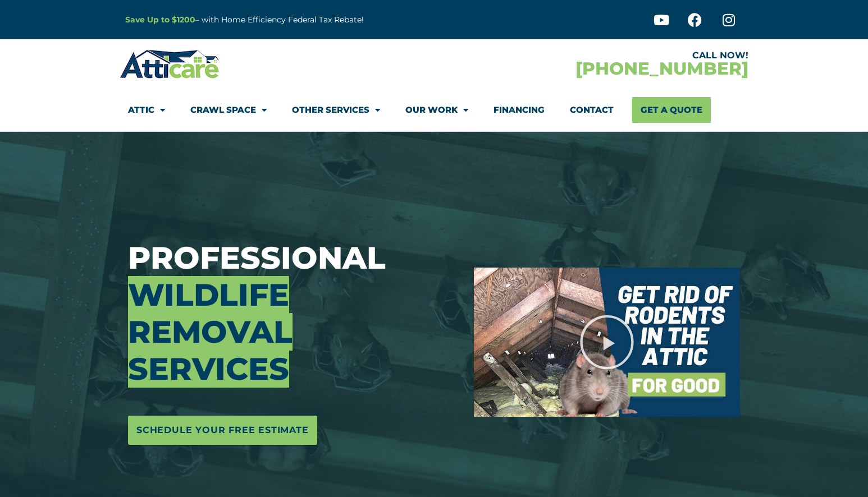  What do you see at coordinates (147, 110) in the screenshot?
I see `a: Attic` at bounding box center [147, 110].